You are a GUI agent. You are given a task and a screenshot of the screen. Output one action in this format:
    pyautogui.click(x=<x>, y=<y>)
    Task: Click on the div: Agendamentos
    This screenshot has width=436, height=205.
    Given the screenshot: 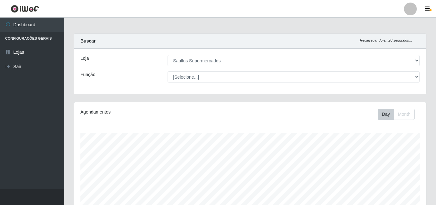 What is the action you would take?
    pyautogui.click(x=148, y=112)
    